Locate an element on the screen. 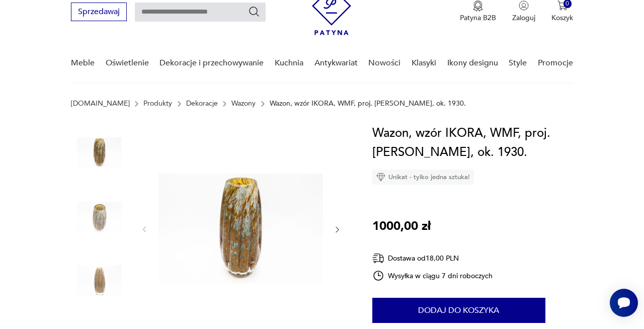 The image size is (644, 329). div: Unikat - tylko jedna sztuka! is located at coordinates (423, 178).